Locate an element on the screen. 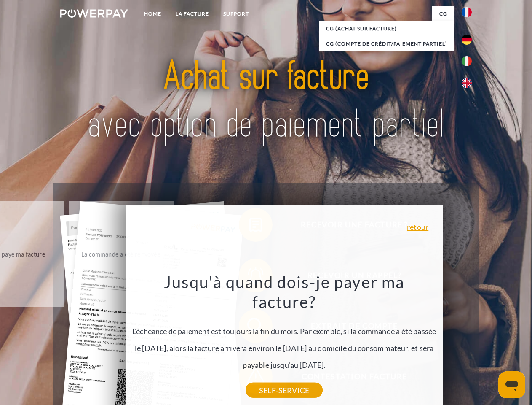  a: retour is located at coordinates (417, 227).